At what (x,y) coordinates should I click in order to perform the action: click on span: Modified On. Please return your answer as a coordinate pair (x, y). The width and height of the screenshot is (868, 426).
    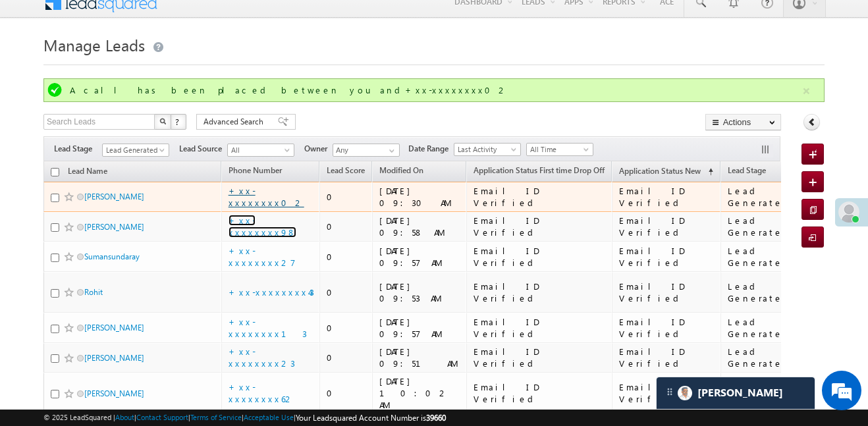
    Looking at the image, I should click on (401, 170).